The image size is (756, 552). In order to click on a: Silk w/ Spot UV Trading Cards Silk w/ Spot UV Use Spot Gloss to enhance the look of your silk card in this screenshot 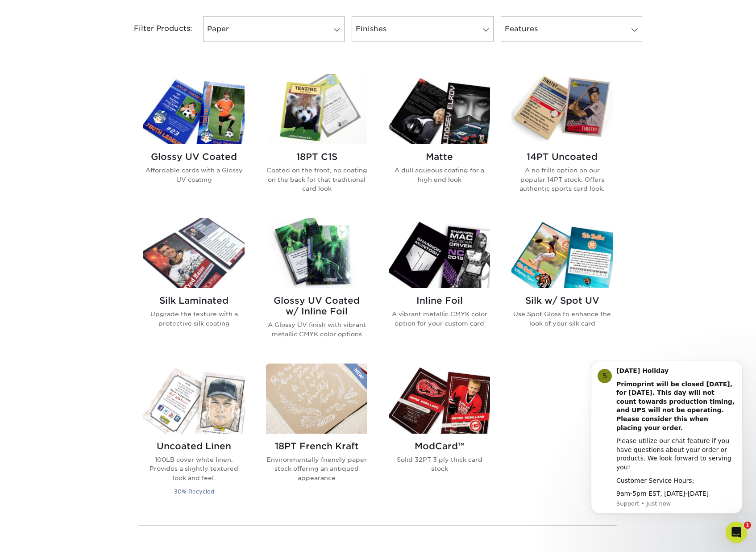, I will do `click(562, 285)`.